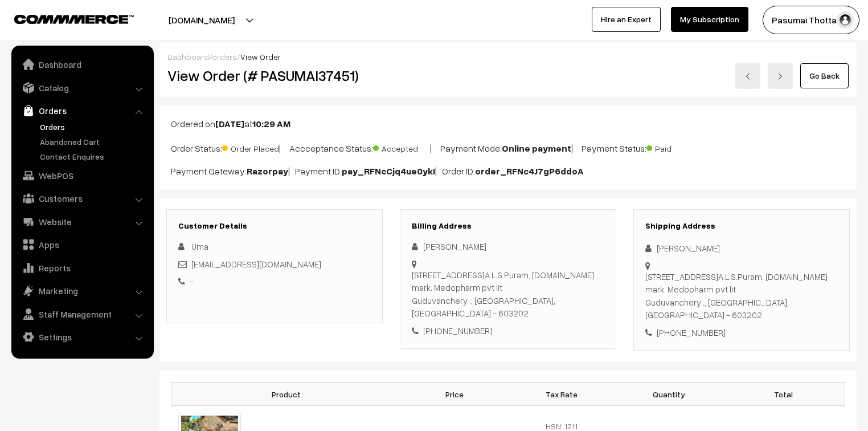 This screenshot has width=868, height=431. I want to click on a: Reports, so click(82, 268).